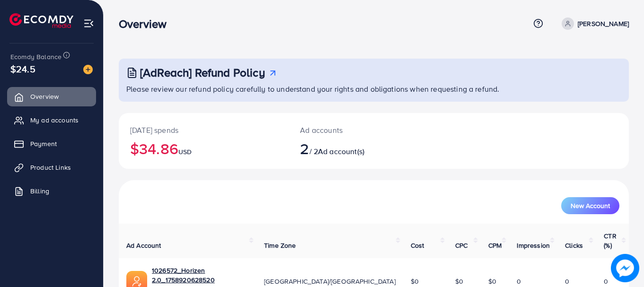 This screenshot has height=287, width=644. What do you see at coordinates (40, 191) in the screenshot?
I see `span: Billing` at bounding box center [40, 191].